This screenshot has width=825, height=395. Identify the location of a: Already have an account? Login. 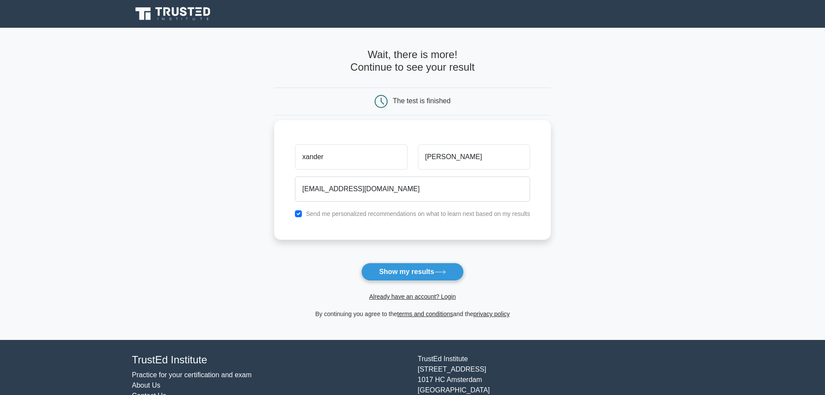
(412, 296).